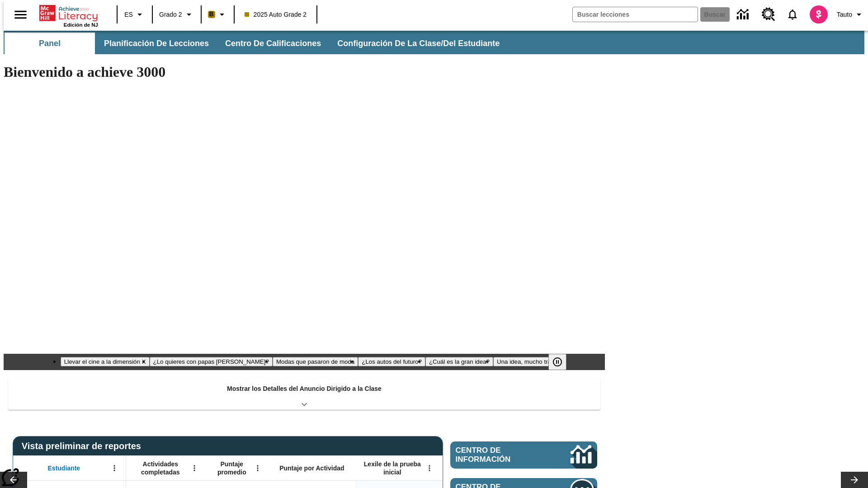 Image resolution: width=868 pixels, height=488 pixels. I want to click on a: Portada, so click(68, 13).